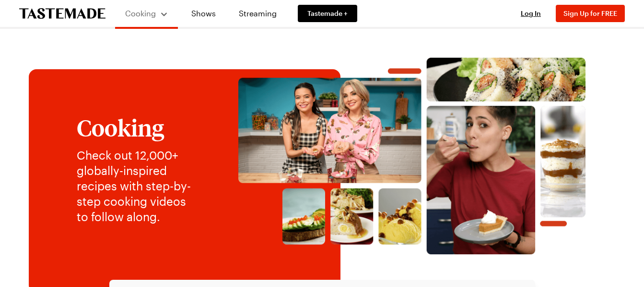 The image size is (644, 287). I want to click on span: Sign Up for FREE, so click(591, 13).